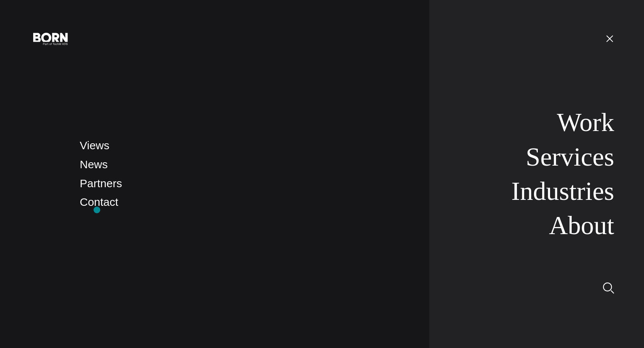  What do you see at coordinates (570, 157) in the screenshot?
I see `a: Services` at bounding box center [570, 157].